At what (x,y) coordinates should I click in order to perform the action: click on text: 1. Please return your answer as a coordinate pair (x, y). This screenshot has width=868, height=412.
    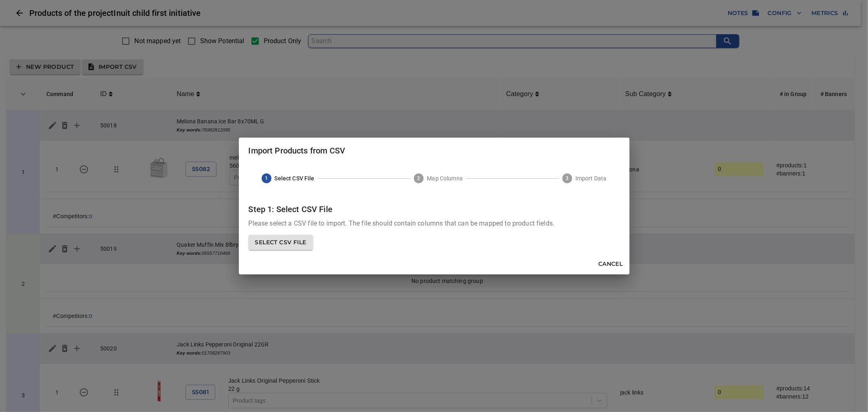
    Looking at the image, I should click on (266, 179).